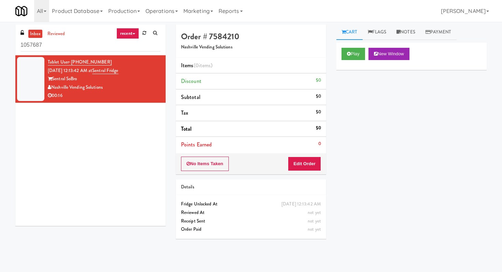 Image resolution: width=502 pixels, height=272 pixels. Describe the element at coordinates (191, 81) in the screenshot. I see `span: Discount` at that location.